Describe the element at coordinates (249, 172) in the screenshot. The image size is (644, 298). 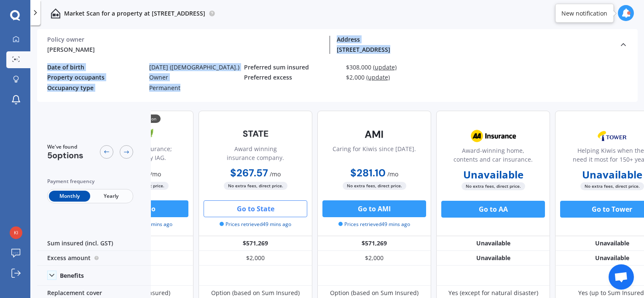
I see `b: $267.57` at that location.